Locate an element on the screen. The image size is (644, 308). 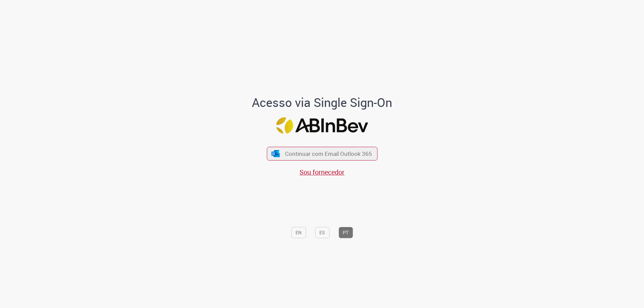
img: Logo ABInBev is located at coordinates (322, 125).